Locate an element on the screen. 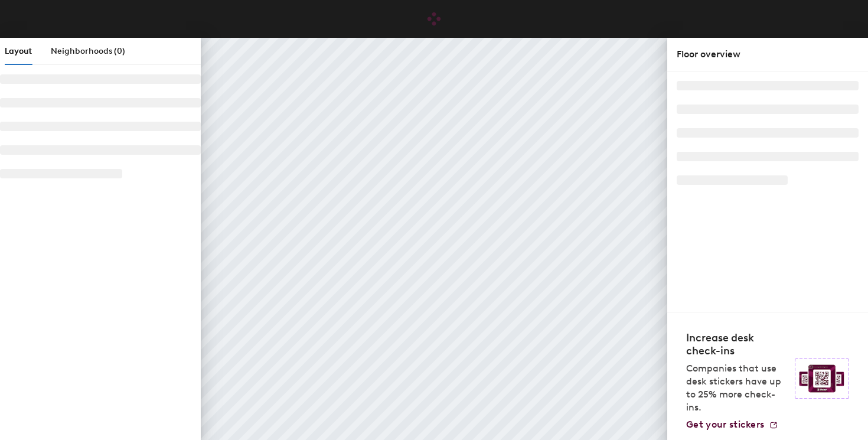 This screenshot has height=440, width=868. h4: Increase desk check-ins is located at coordinates (737, 344).